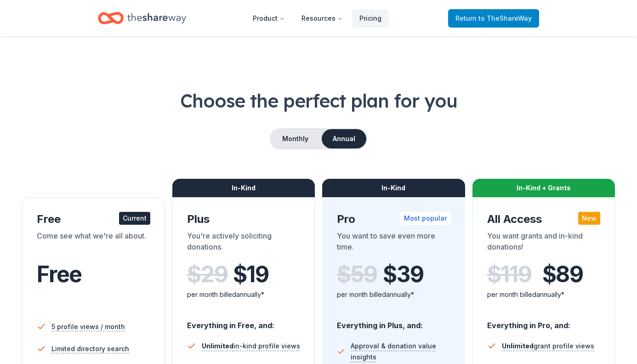 This screenshot has width=637, height=364. What do you see at coordinates (269, 18) in the screenshot?
I see `button: Product` at bounding box center [269, 18].